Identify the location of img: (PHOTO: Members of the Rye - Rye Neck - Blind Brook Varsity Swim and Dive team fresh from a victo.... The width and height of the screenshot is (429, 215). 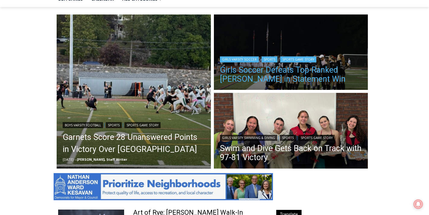
(291, 131).